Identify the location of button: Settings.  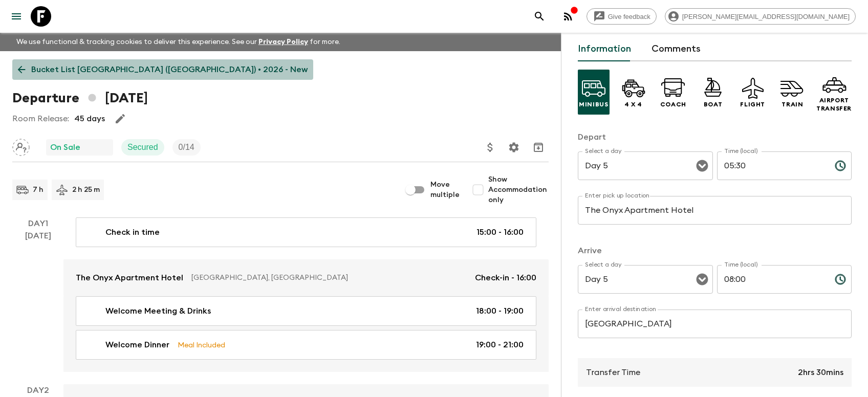
(514, 148).